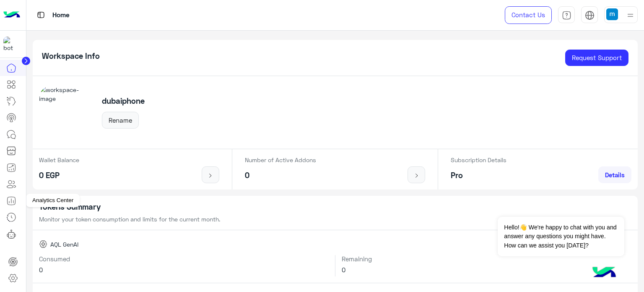 This screenshot has height=292, width=644. What do you see at coordinates (120, 120) in the screenshot?
I see `button: Rename` at bounding box center [120, 120].